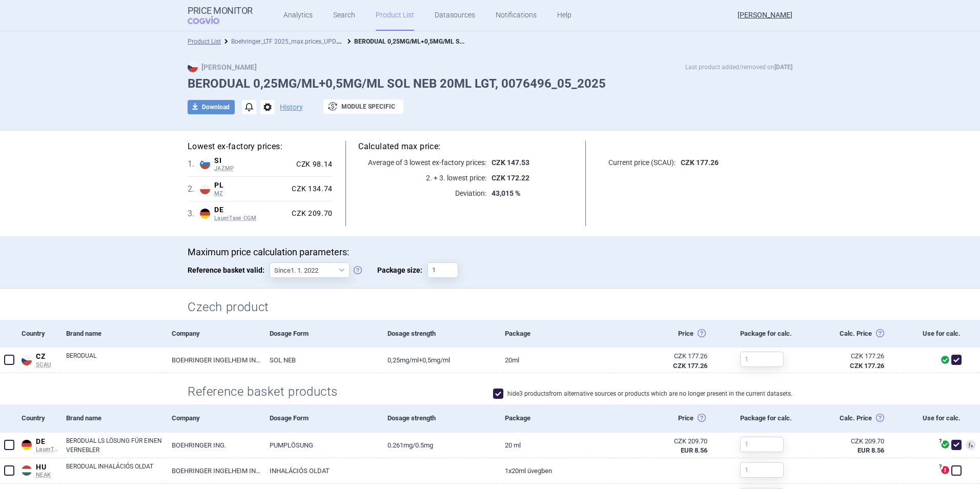  What do you see at coordinates (665, 446) in the screenshot?
I see `abbr: SP-CAU-010 Německo` at bounding box center [665, 446].